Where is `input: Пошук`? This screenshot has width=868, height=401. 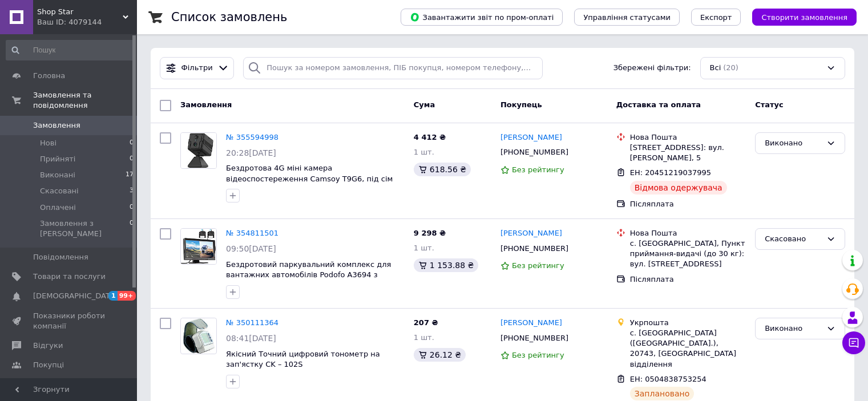 input: Пошук is located at coordinates (70, 50).